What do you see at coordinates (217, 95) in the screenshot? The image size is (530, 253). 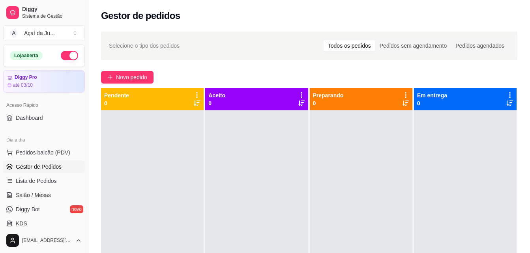 I see `p: Aceito` at bounding box center [217, 95].